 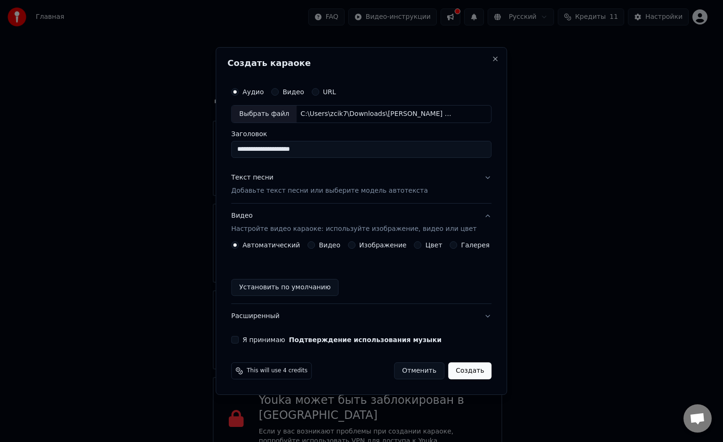 I want to click on label: Галерея, so click(x=475, y=245).